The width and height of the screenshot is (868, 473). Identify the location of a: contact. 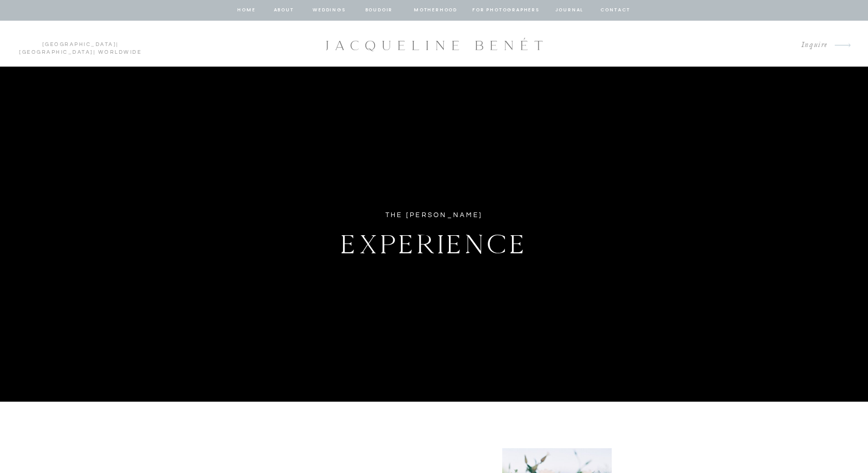
(615, 10).